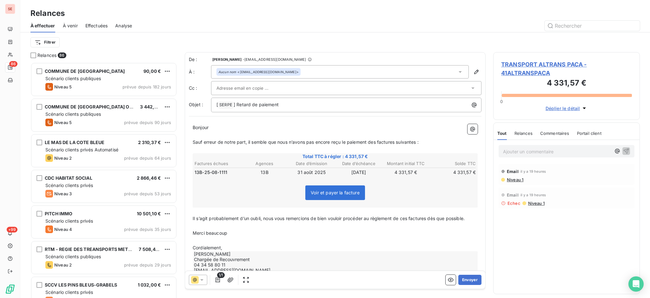  I want to click on span: De :, so click(200, 59).